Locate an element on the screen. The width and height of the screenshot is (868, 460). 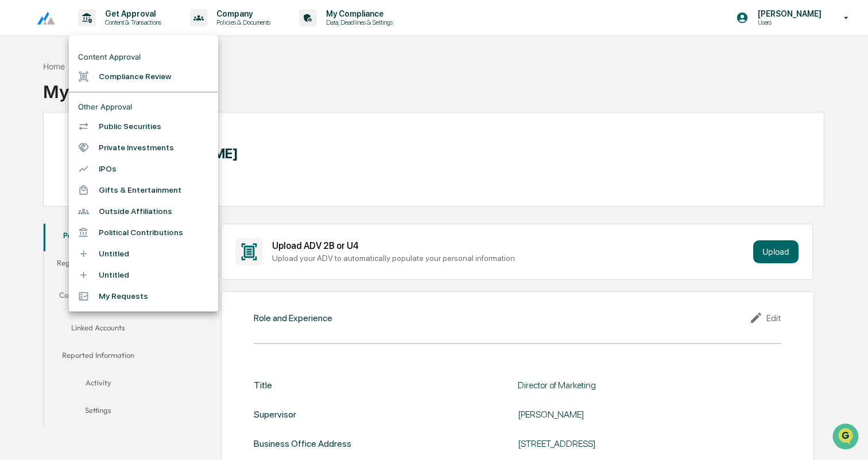
button: Reported Information is located at coordinates (98, 357).